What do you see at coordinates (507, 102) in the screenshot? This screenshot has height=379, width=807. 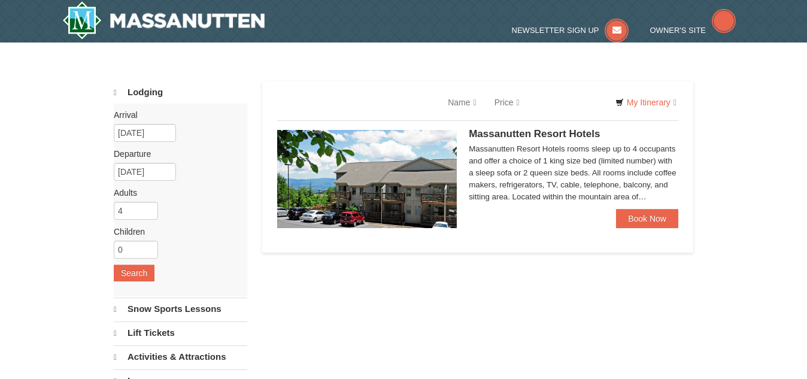 I see `a: Price` at bounding box center [507, 102].